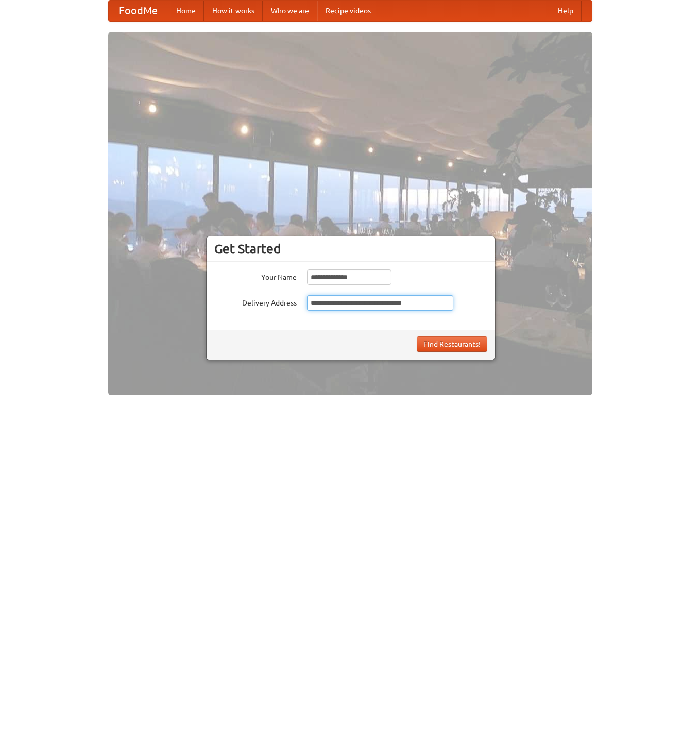 The height and width of the screenshot is (729, 700). Describe the element at coordinates (350, 248) in the screenshot. I see `h3: Get Started` at that location.